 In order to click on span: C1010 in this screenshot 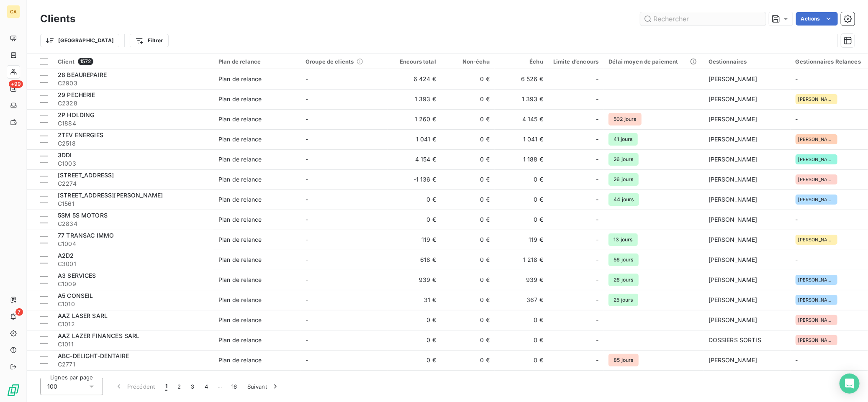, I will do `click(133, 304)`.